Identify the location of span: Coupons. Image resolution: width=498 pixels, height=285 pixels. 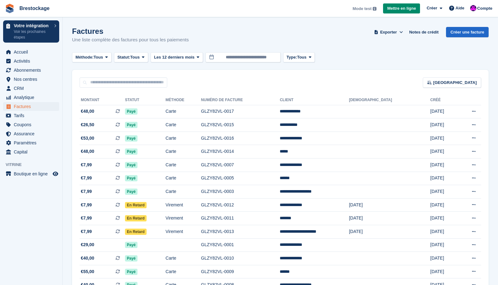
(33, 125).